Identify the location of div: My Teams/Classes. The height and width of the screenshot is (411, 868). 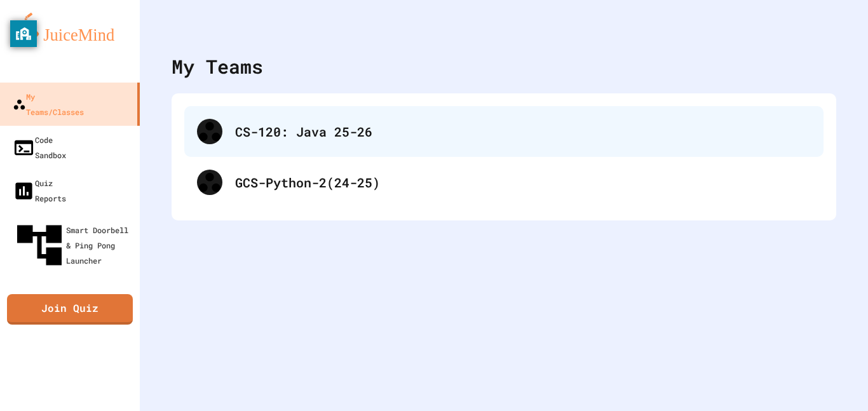
(48, 104).